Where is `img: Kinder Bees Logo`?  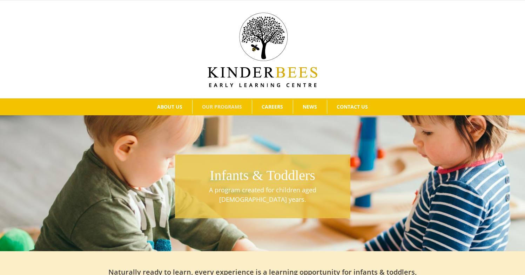
img: Kinder Bees Logo is located at coordinates (262, 50).